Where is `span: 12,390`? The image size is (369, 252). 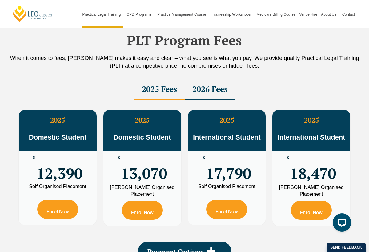
span: 12,390 is located at coordinates (59, 168).